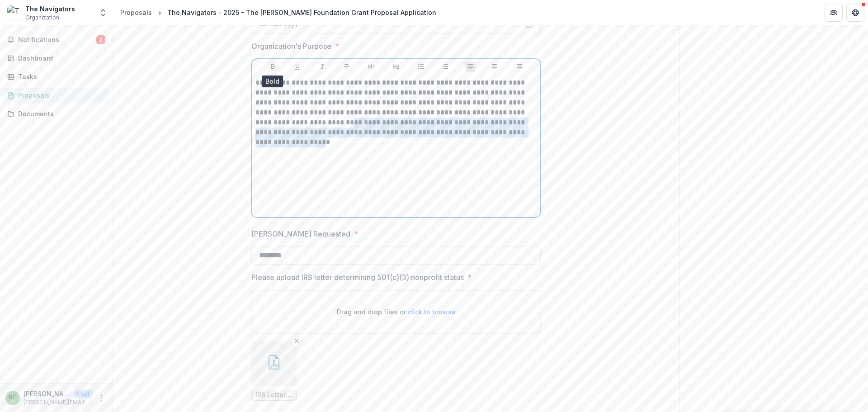 This screenshot has height=412, width=868. I want to click on button: Heading 2, so click(396, 67).